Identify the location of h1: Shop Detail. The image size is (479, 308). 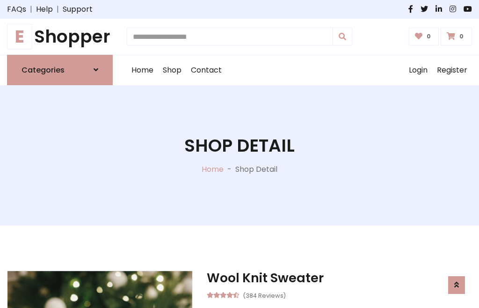
(239, 145).